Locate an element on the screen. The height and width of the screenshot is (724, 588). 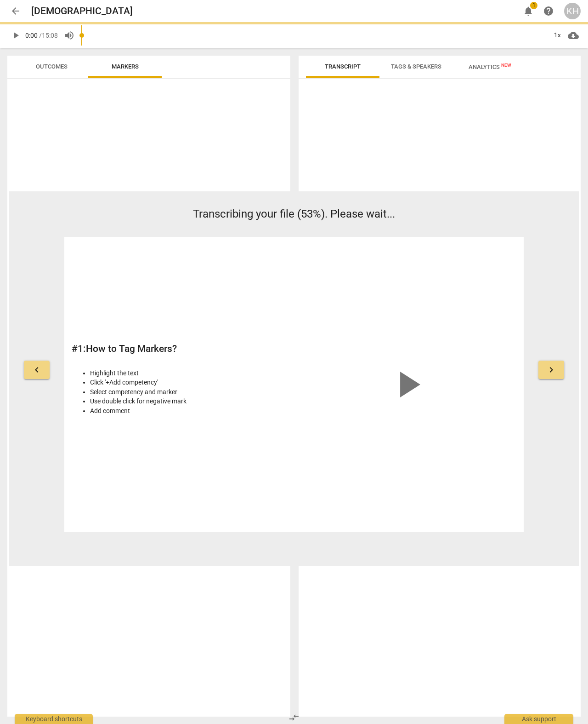
h2: # 1 : How to Tag Markers? is located at coordinates (180, 349).